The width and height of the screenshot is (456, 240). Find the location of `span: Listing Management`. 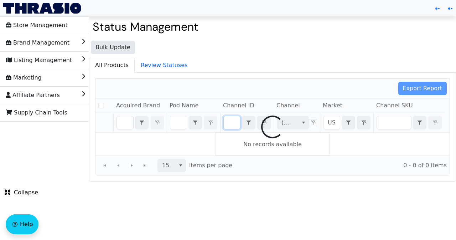

span: Listing Management is located at coordinates (39, 60).